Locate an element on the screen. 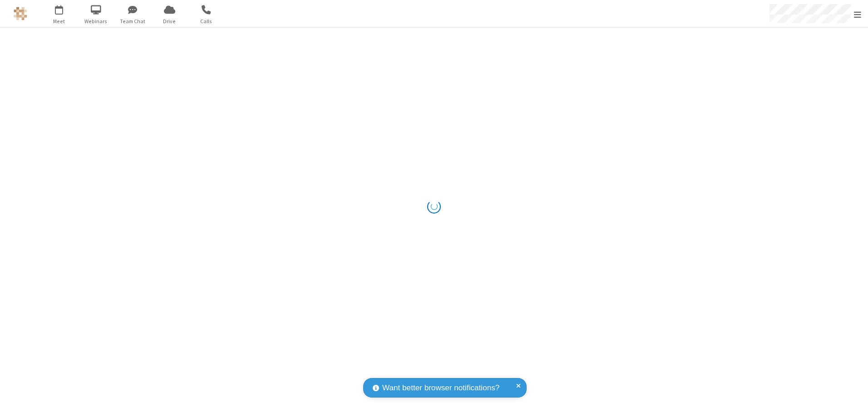  span: Team Chat is located at coordinates (133, 21).